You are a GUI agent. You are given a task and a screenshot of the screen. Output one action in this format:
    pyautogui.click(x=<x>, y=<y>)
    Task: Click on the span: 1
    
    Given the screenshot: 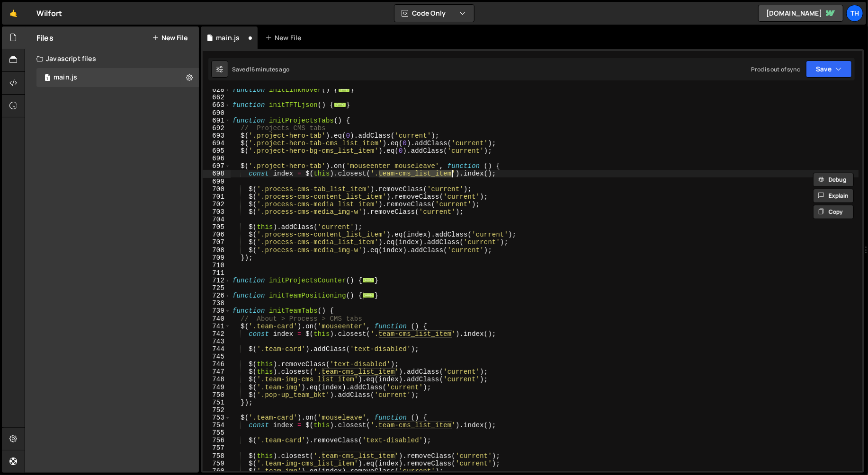 What is the action you would take?
    pyautogui.click(x=47, y=78)
    